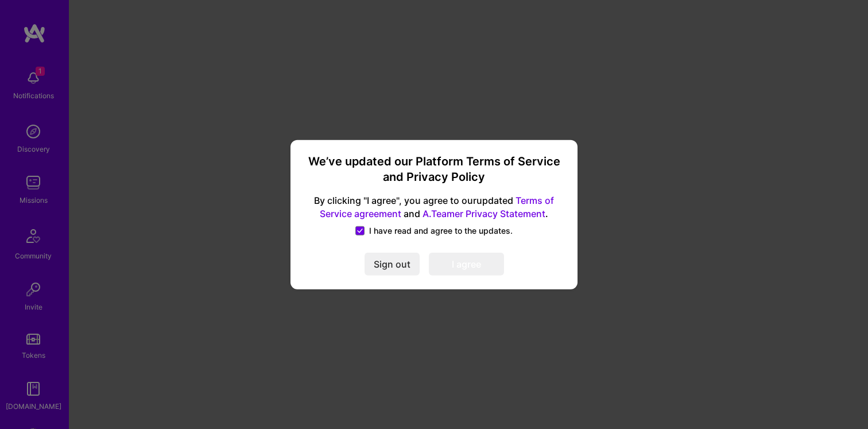  Describe the element at coordinates (466, 264) in the screenshot. I see `button: I agree` at that location.